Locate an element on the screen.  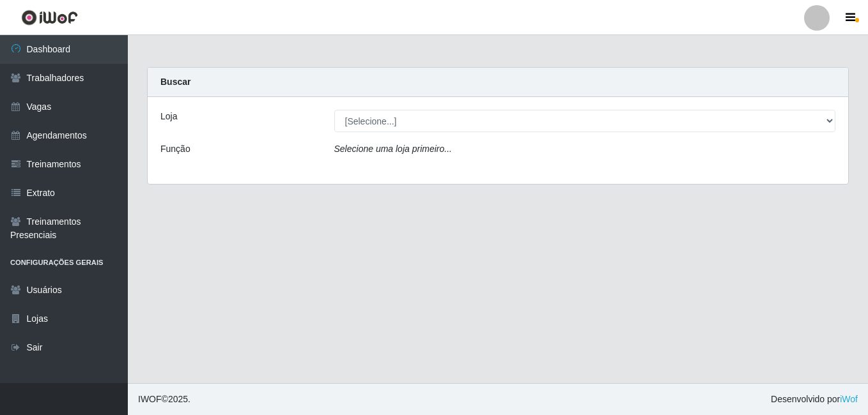
img: CoreUI Logo is located at coordinates (49, 17).